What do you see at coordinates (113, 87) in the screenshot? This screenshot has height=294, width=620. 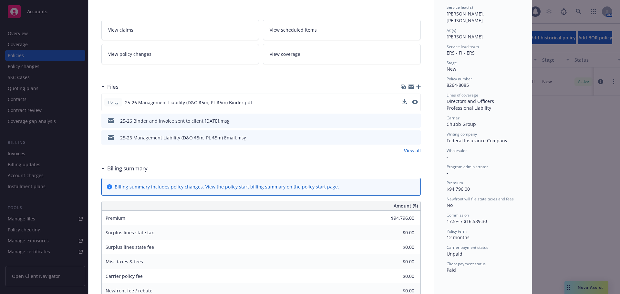 I see `h3: Files` at bounding box center [113, 87].